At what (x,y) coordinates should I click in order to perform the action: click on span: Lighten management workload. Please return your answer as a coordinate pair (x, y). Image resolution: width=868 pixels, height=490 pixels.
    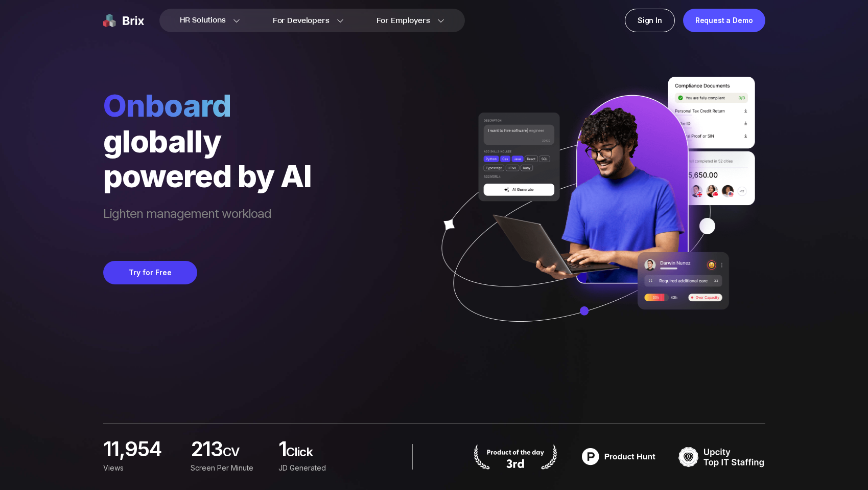
    Looking at the image, I should click on (208, 223).